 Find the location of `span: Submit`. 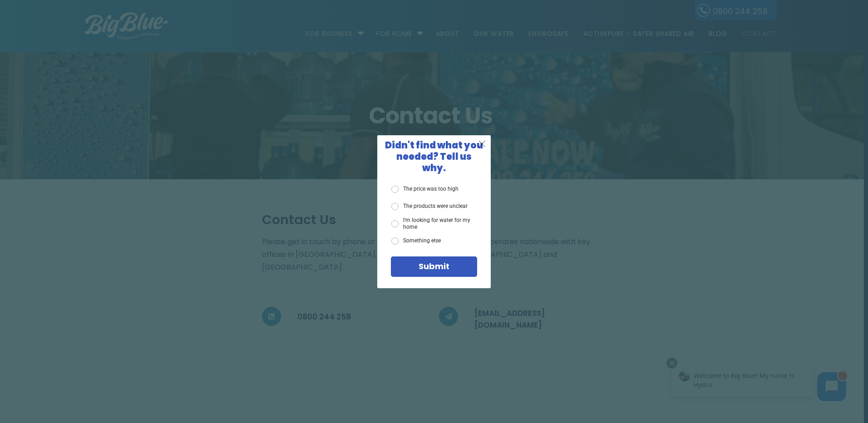

span: Submit is located at coordinates (434, 266).